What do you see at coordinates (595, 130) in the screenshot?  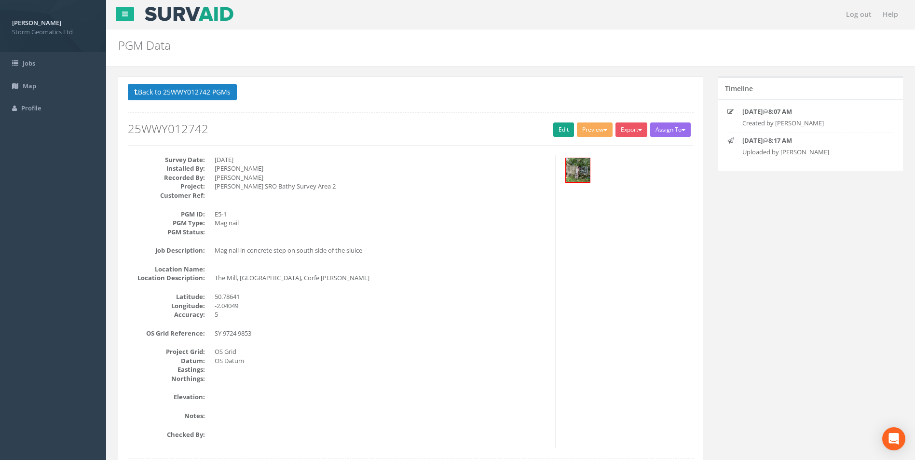 I see `button: Preview` at bounding box center [595, 130].